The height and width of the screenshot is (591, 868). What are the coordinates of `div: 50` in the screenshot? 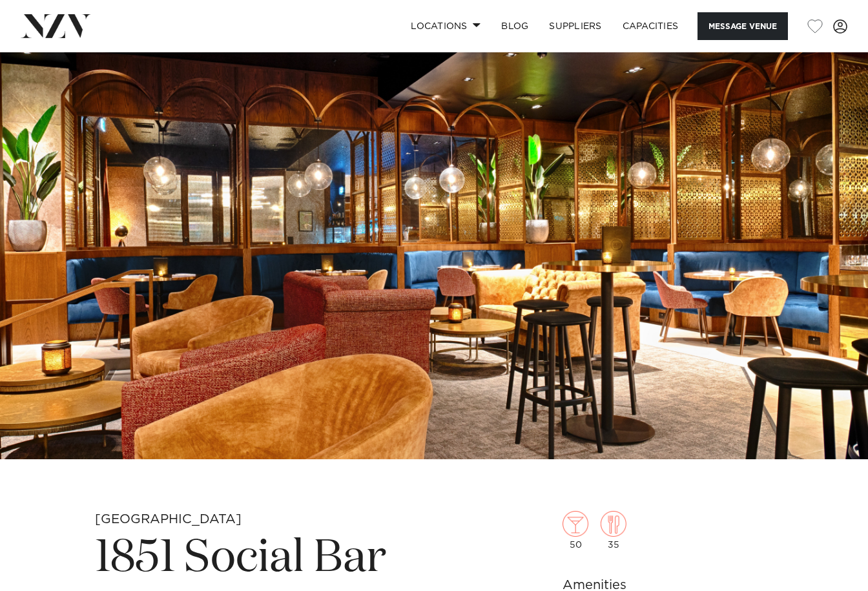 It's located at (576, 530).